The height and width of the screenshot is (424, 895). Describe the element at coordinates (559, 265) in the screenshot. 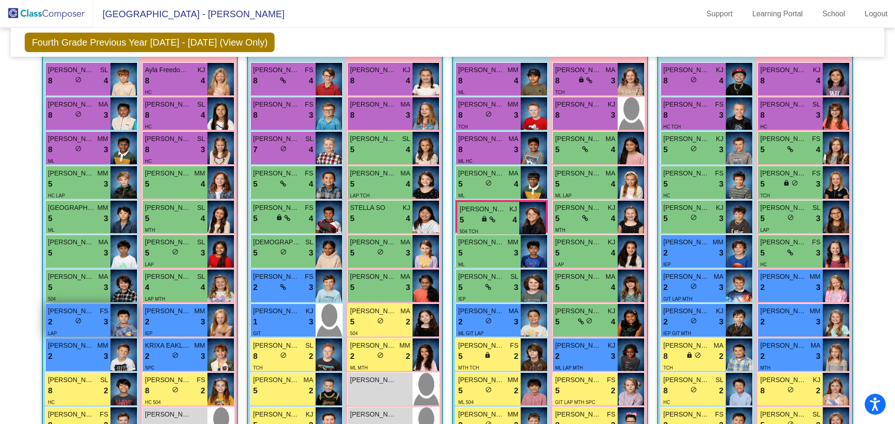

I see `span: LAP` at that location.